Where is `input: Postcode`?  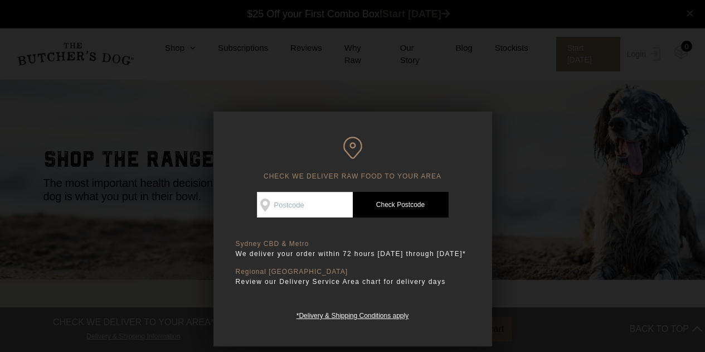
input: Postcode is located at coordinates (305, 205).